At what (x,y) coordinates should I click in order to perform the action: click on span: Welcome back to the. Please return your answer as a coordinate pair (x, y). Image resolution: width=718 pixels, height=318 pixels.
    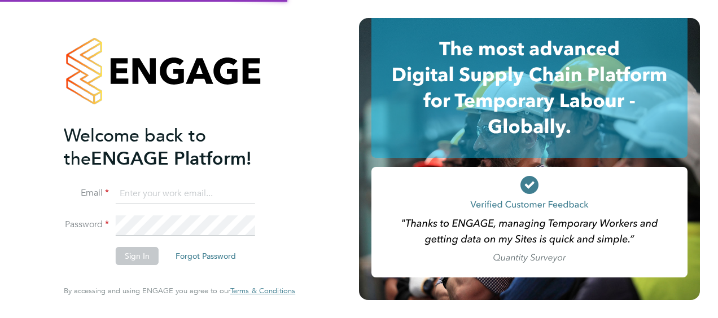
    Looking at the image, I should click on (135, 147).